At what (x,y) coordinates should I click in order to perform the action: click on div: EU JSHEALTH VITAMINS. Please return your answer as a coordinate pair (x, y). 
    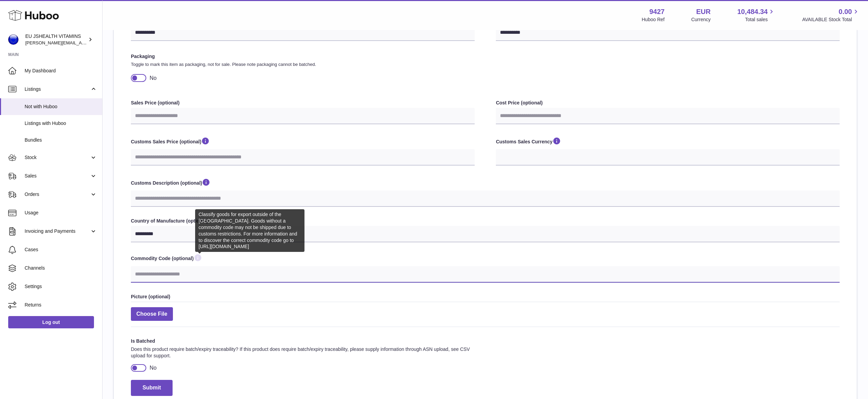
    Looking at the image, I should click on (56, 39).